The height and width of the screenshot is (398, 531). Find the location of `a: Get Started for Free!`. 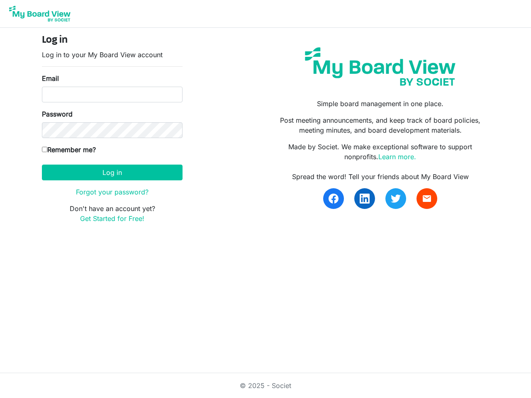

a: Get Started for Free! is located at coordinates (112, 219).